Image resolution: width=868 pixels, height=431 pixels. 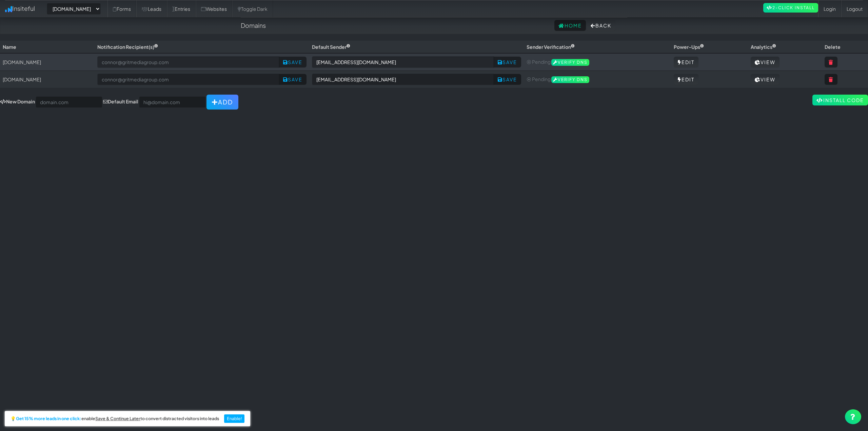 I want to click on h4: Domains, so click(x=253, y=26).